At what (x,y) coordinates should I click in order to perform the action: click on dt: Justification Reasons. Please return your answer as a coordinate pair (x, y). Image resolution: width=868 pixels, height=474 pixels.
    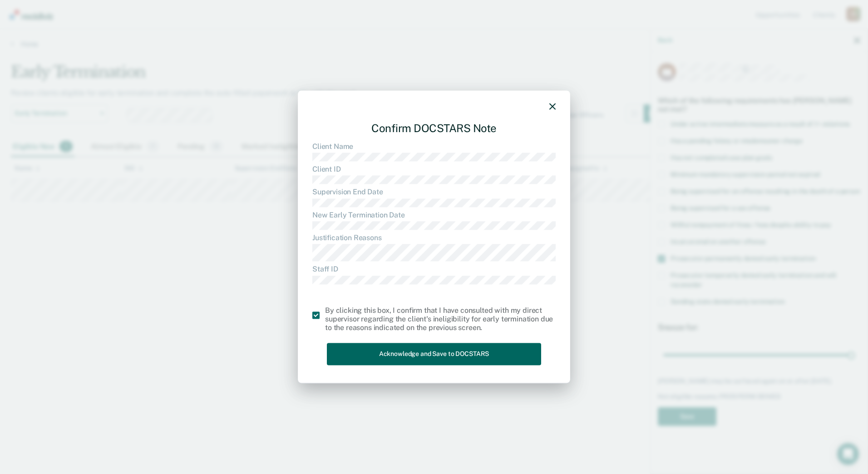
    Looking at the image, I should click on (434, 237).